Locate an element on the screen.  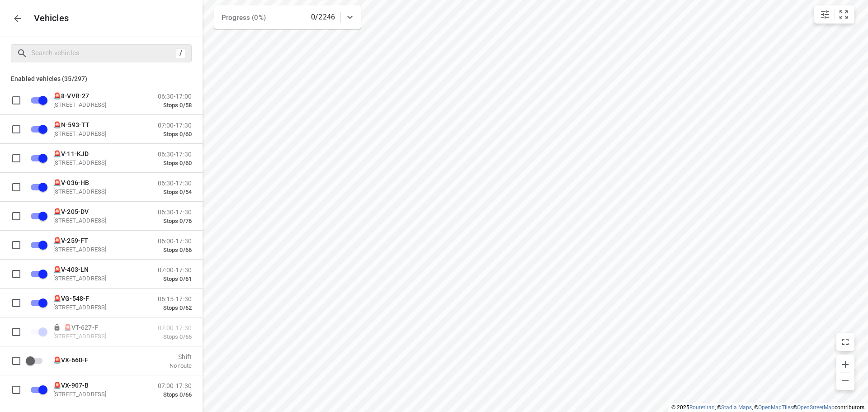
p: 06:30-17:00 is located at coordinates (175, 96).